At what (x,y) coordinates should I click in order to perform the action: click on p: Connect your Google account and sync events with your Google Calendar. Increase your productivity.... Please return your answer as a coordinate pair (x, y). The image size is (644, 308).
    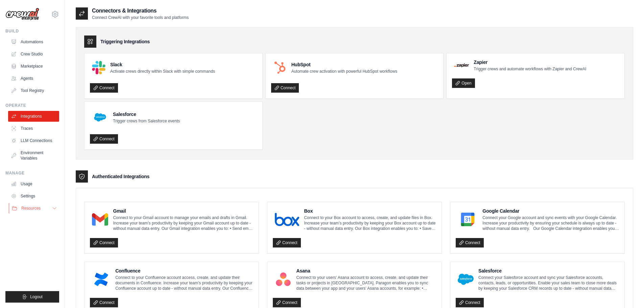
    Looking at the image, I should click on (551, 223).